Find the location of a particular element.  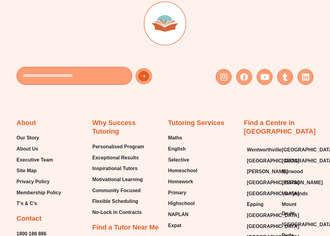

span: Executive Team is located at coordinates (35, 160).